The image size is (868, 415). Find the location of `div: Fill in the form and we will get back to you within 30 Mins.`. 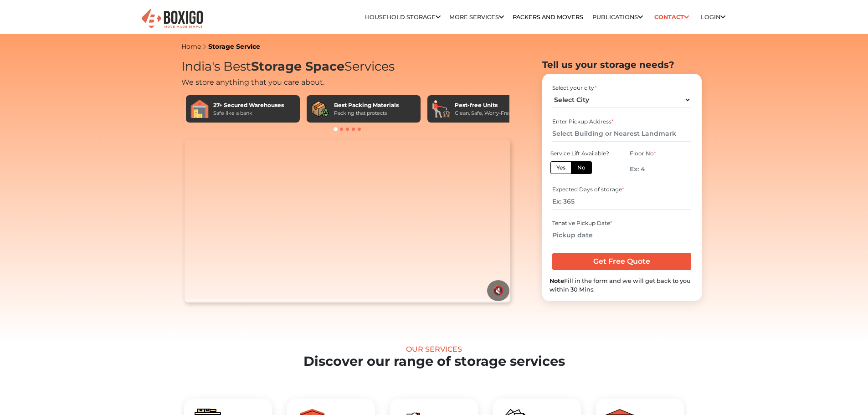

div: Fill in the form and we will get back to you within 30 Mins. is located at coordinates (622, 285).